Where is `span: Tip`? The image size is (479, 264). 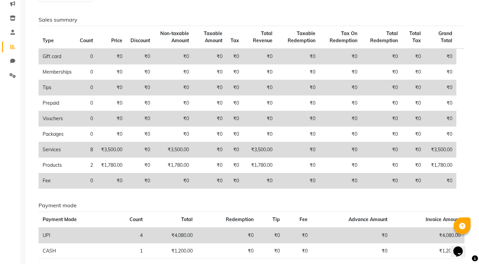
span: Tip is located at coordinates (276, 220).